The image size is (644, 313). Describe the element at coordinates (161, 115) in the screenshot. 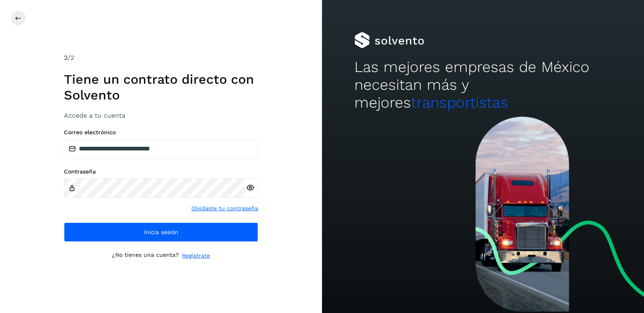

I see `h3: Accede a tu cuenta` at that location.